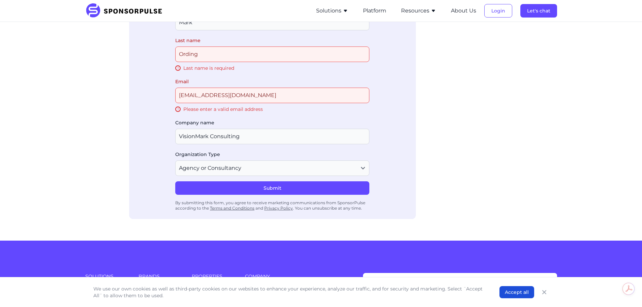  What do you see at coordinates (209, 68) in the screenshot?
I see `span: Last name is required` at bounding box center [209, 68].